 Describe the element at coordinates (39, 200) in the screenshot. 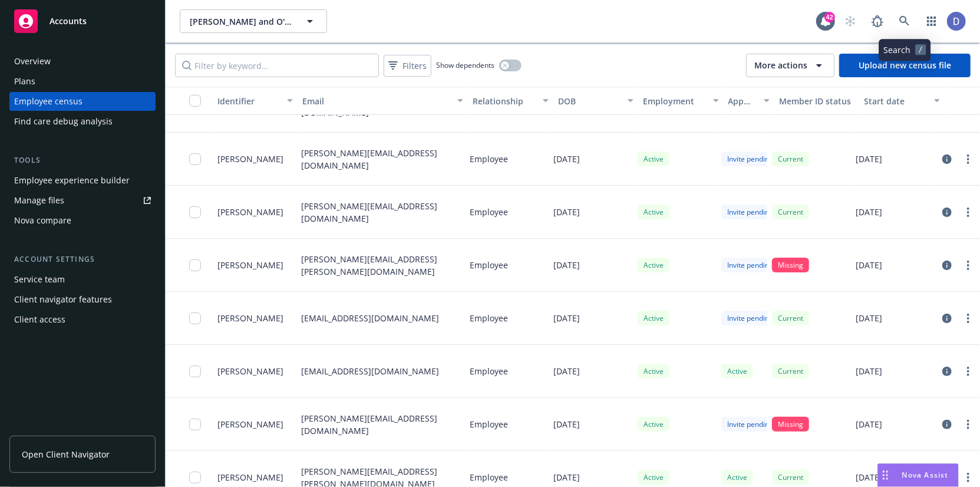

I see `div: Manage files` at that location.